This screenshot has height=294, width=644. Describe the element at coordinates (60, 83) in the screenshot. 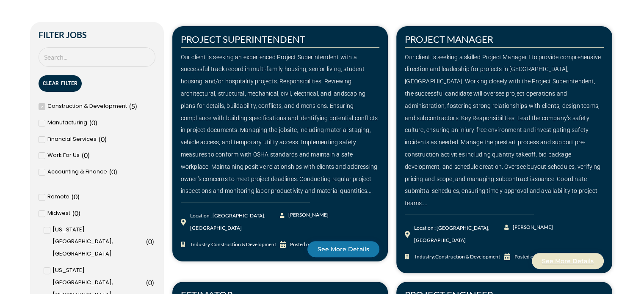

I see `button: Clear Filter` at that location.